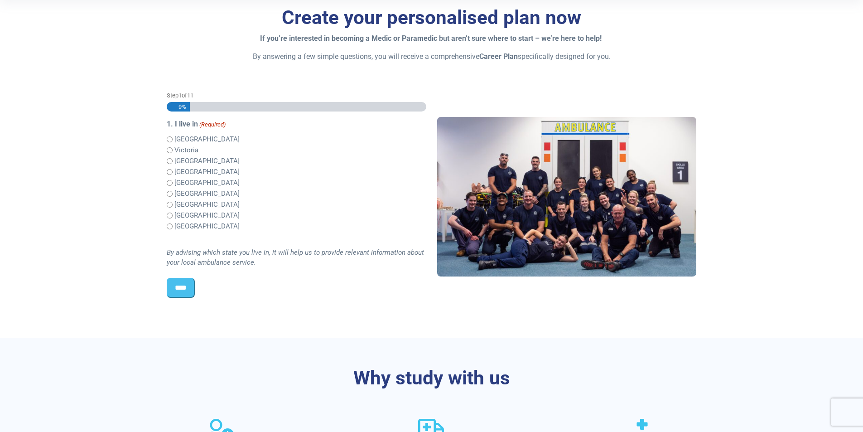  What do you see at coordinates (180, 106) in the screenshot?
I see `span: 9%` at bounding box center [180, 106].